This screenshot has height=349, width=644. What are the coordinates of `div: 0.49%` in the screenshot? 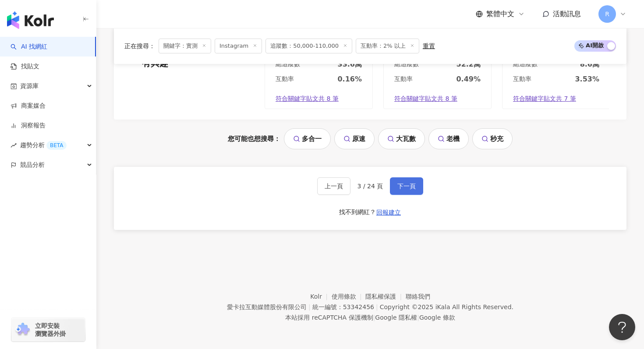 It's located at (468, 79).